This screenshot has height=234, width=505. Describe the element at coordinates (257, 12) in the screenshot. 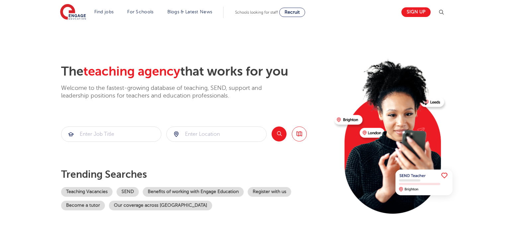

I see `span: Schools looking for staff` at that location.